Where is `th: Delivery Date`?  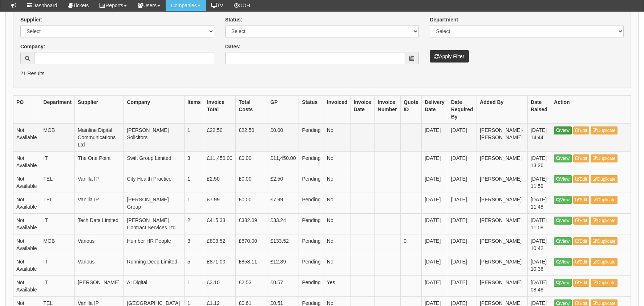
th: Delivery Date is located at coordinates (434, 109).